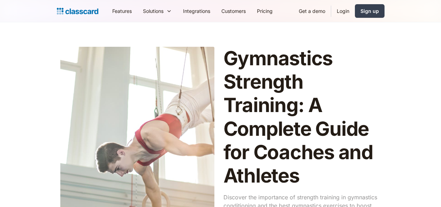 This screenshot has height=207, width=441. What do you see at coordinates (369, 11) in the screenshot?
I see `a: Sign up` at bounding box center [369, 11].